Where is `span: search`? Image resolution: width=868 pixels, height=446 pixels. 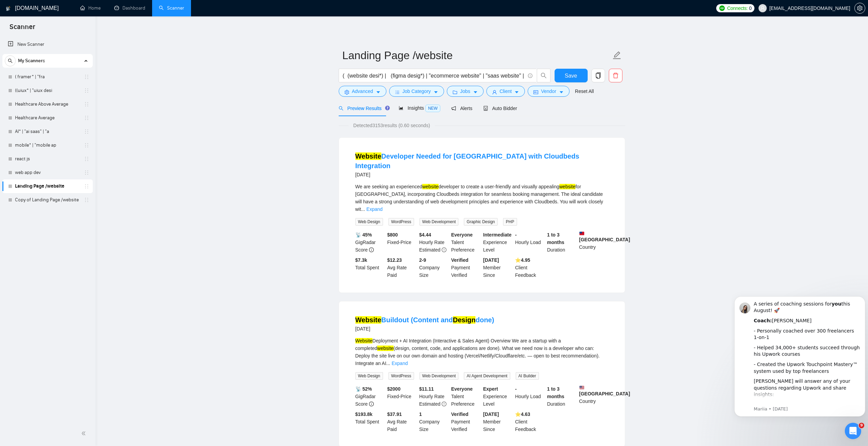
span: search is located at coordinates (341, 108).